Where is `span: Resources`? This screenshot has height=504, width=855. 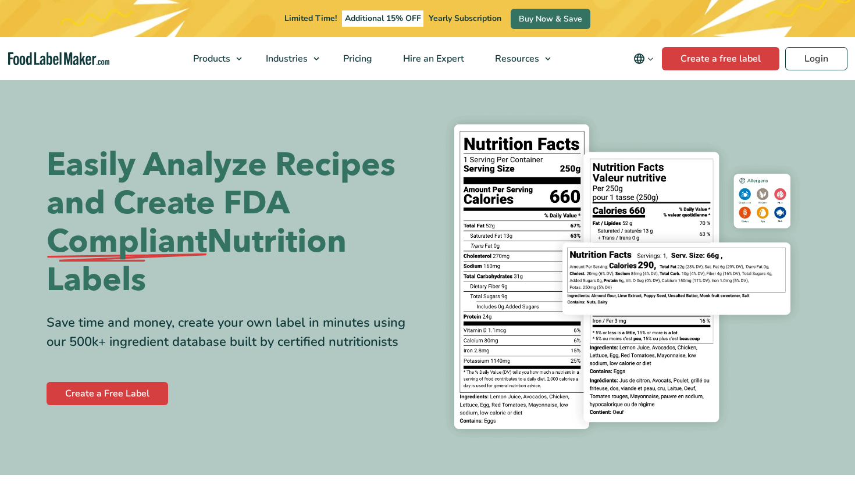
span: Resources is located at coordinates (516, 59).